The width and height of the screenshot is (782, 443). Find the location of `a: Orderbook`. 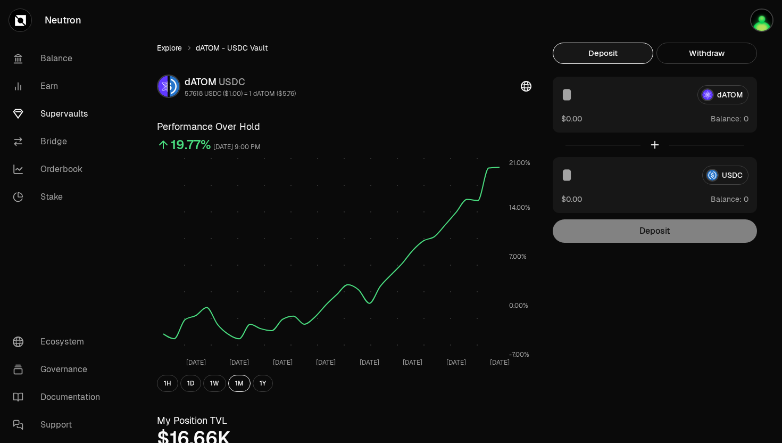

a: Orderbook is located at coordinates (60, 169).